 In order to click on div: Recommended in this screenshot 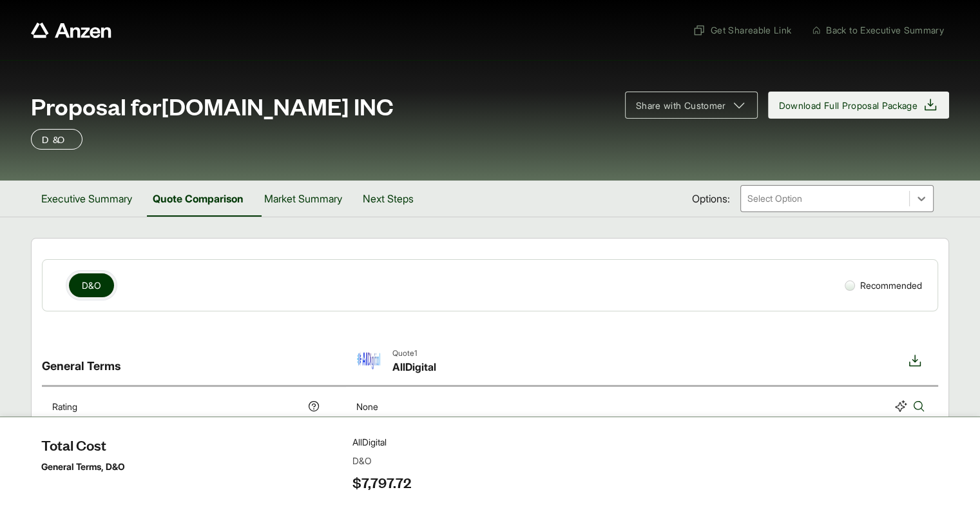, I will do `click(884, 285)`.